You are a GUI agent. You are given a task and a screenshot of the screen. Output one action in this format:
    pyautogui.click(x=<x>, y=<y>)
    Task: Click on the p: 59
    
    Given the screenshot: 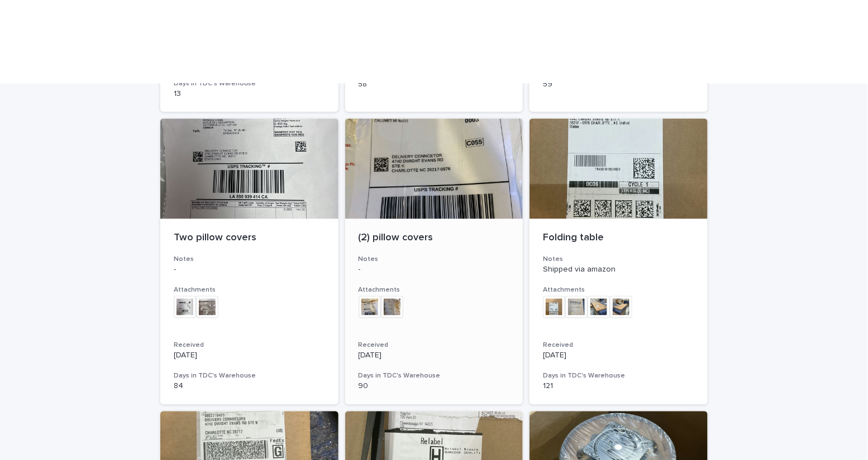 What is the action you would take?
    pyautogui.click(x=618, y=84)
    